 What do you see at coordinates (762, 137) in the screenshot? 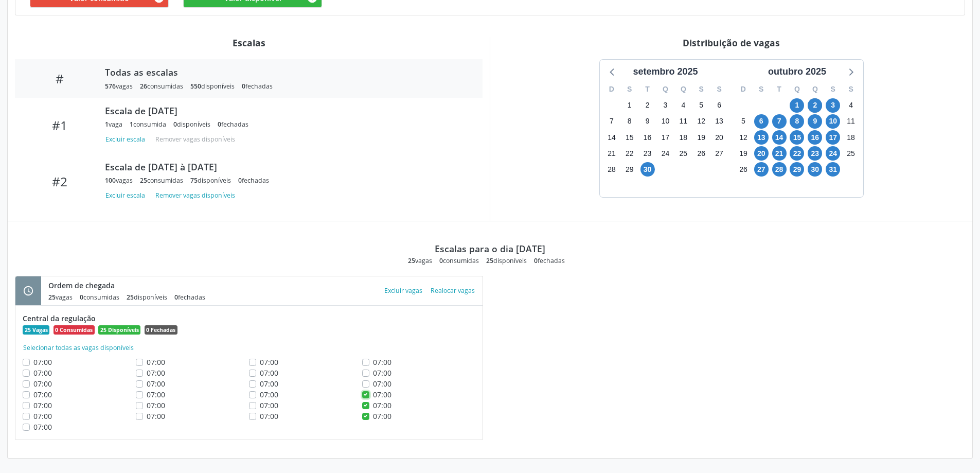
I see `span: segunda-feira, 13 de outubro de 2025` at bounding box center [762, 137].